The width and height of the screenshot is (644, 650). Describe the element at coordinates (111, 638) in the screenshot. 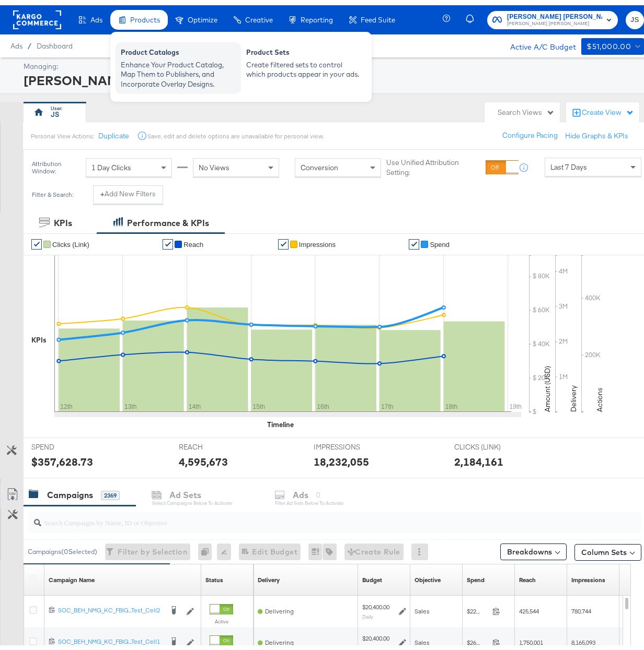

I see `a: SOC_BEH_NMG_KC_FBIG...Test_Cell1` at that location.